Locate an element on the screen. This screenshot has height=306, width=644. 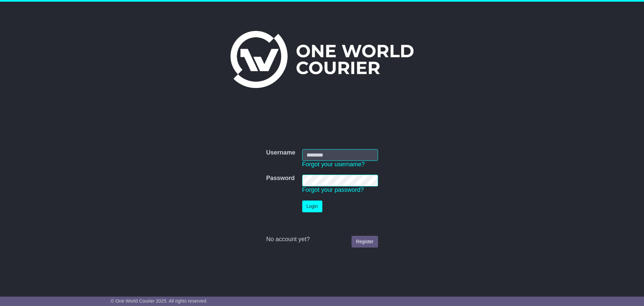
label: Password is located at coordinates (280, 179).